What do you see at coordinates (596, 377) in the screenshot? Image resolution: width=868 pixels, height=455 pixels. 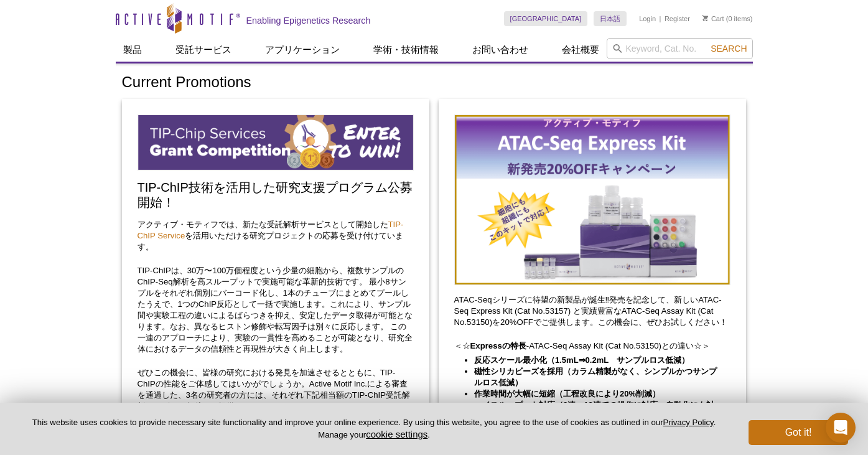 I see `strong: 磁性シリカビーズを採用（カラム精製がなく、シンプルかつサンプルロス低減）` at bounding box center [596, 377].